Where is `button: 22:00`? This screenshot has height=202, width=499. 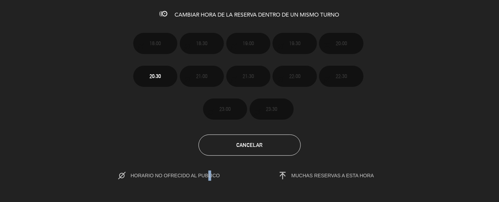
button: 22:00 is located at coordinates (295, 76).